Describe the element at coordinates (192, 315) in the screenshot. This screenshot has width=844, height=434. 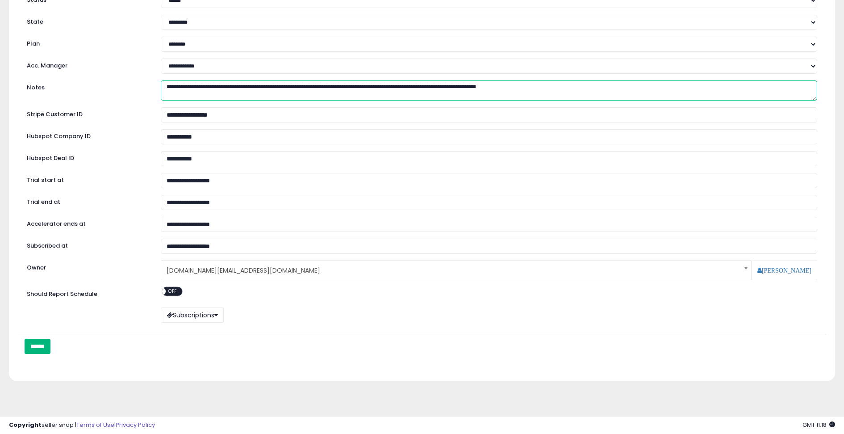
I see `button: Subscriptions` at that location.